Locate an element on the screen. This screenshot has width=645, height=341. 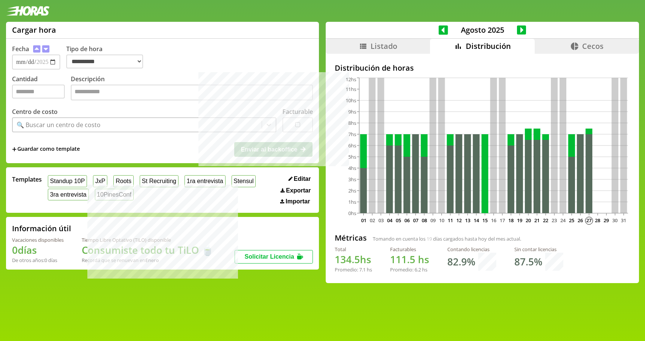
text: 29 is located at coordinates (606, 221).